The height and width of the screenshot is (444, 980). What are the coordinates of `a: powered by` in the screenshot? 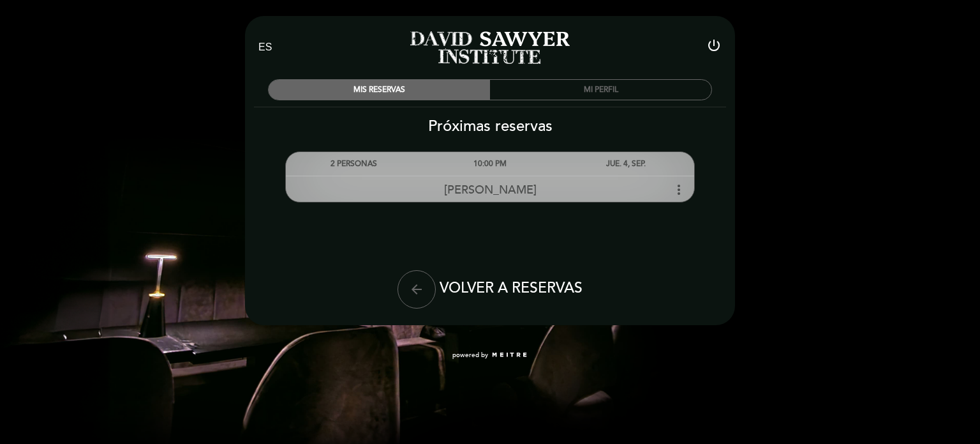 It's located at (490, 355).